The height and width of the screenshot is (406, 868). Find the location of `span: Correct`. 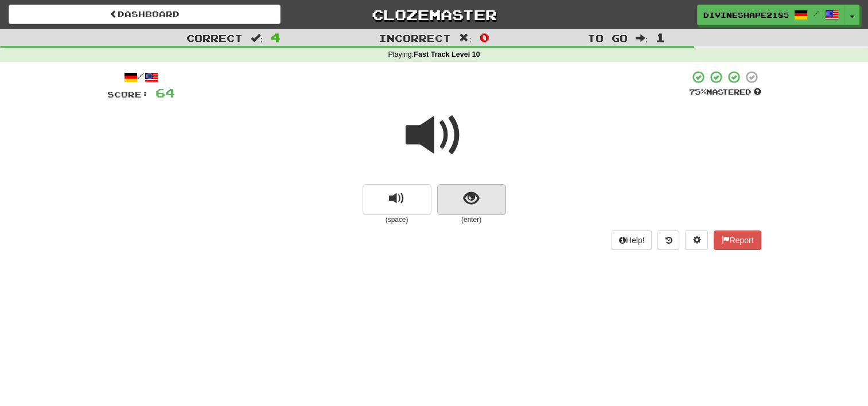

span: Correct is located at coordinates (215, 38).